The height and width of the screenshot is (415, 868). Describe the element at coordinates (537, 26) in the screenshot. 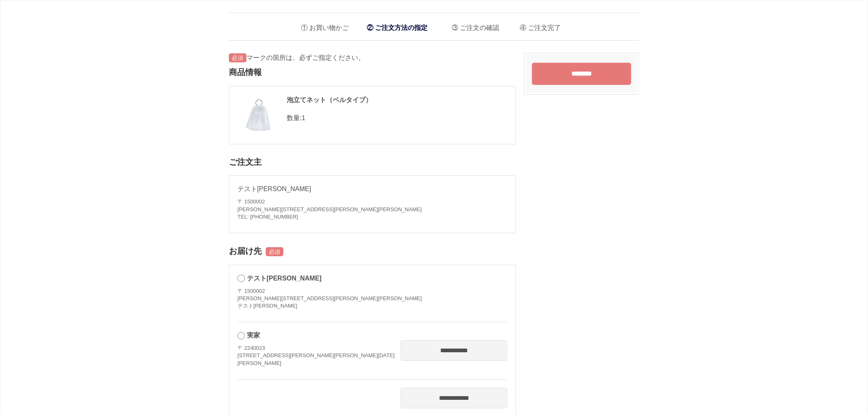

I see `li: ご注文完了` at that location.